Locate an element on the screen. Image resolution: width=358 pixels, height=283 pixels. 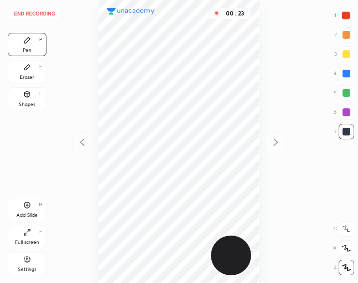
div: X is located at coordinates (344, 248).